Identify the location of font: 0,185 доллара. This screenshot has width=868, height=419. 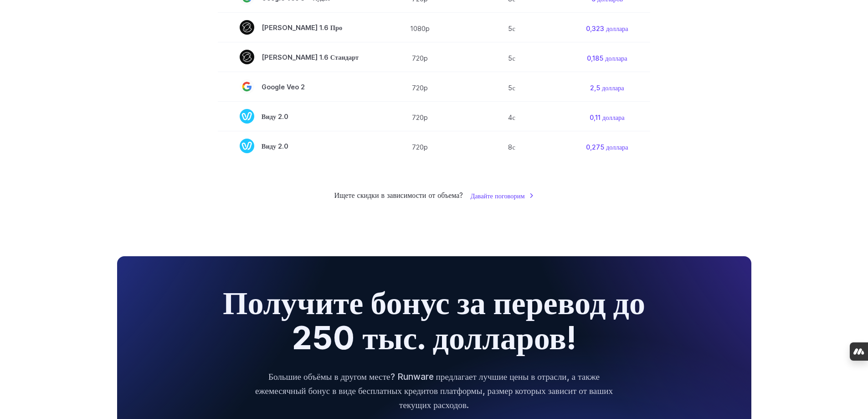
(607, 57).